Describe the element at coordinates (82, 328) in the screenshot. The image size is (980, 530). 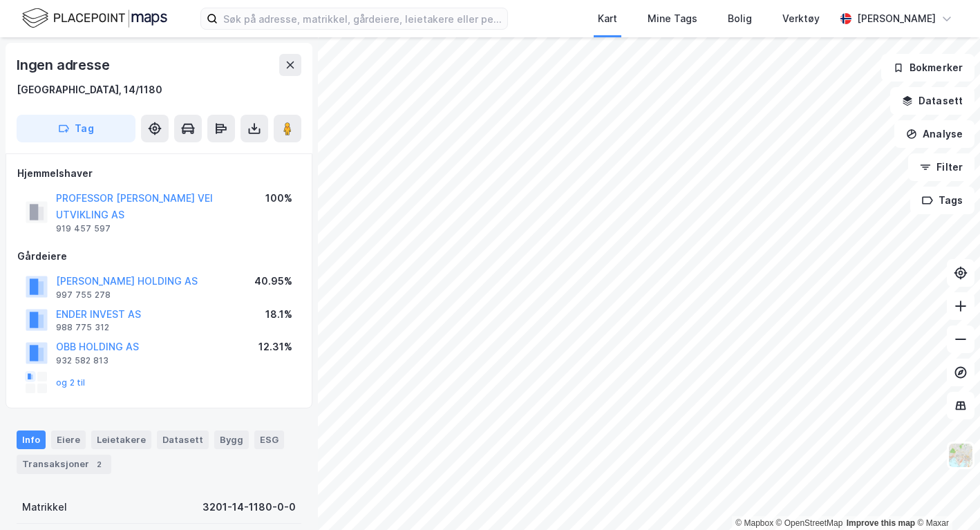
I see `div: 988 775 312` at that location.